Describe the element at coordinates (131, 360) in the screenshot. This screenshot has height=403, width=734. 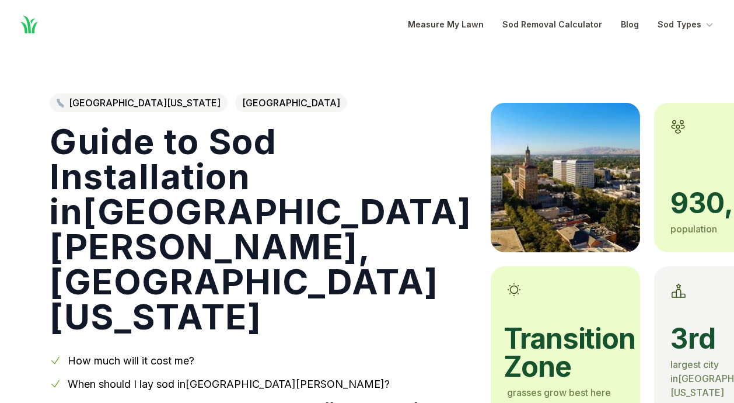
I see `a: How much will it cost me?` at that location.